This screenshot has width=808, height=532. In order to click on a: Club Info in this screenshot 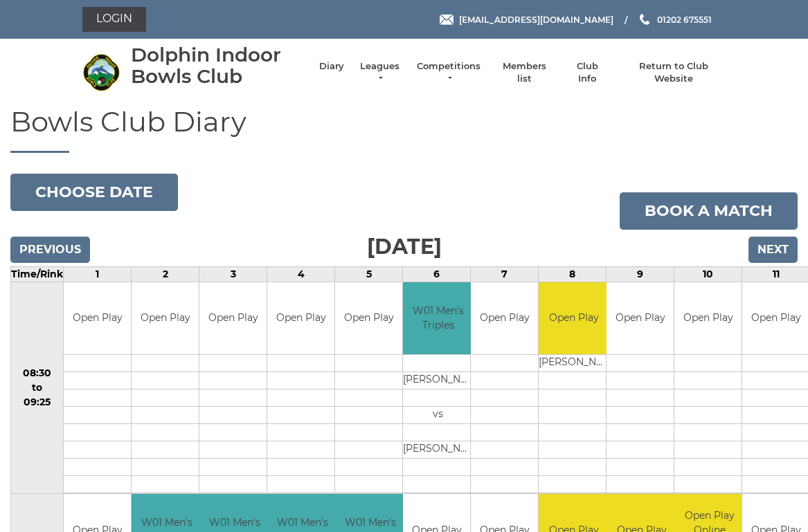, I will do `click(587, 73)`.